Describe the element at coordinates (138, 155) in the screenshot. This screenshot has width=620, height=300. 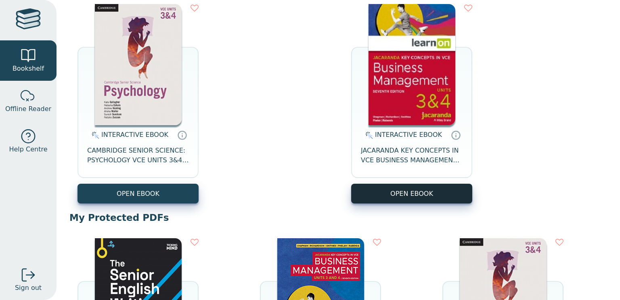
I see `span: CAMBRIDGE SENIOR SCIENCE: PSYCHOLOGY VCE UNITS 3&4 EBOOK` at that location.